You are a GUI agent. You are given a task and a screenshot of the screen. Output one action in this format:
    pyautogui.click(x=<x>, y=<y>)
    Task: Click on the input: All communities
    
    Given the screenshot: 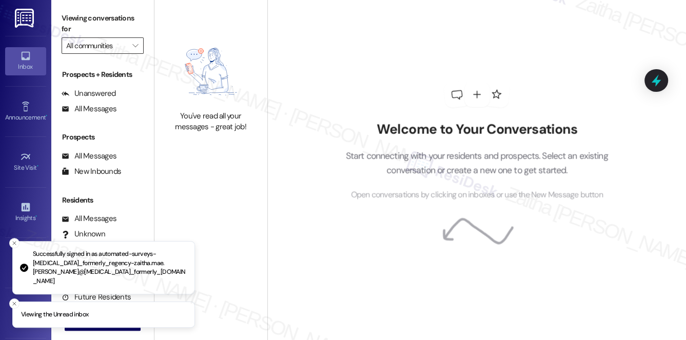 What is the action you would take?
    pyautogui.click(x=96, y=46)
    